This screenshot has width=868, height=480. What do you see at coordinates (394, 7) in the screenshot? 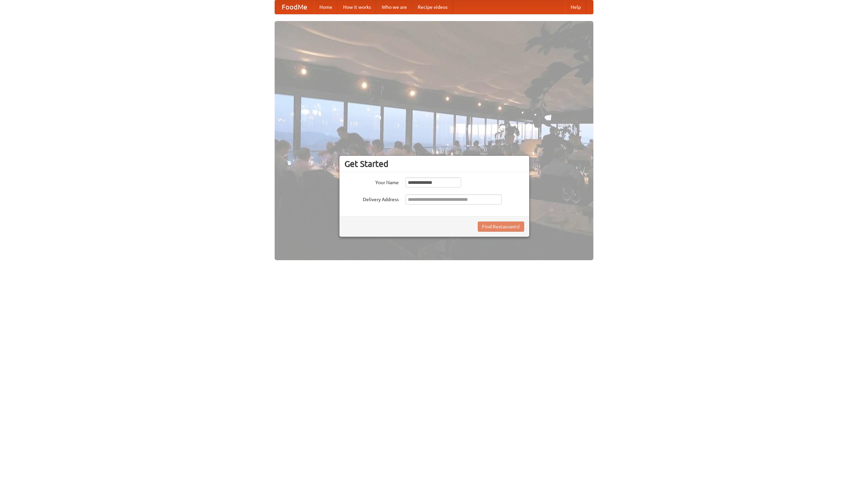
I see `a: Who we are` at bounding box center [394, 7].